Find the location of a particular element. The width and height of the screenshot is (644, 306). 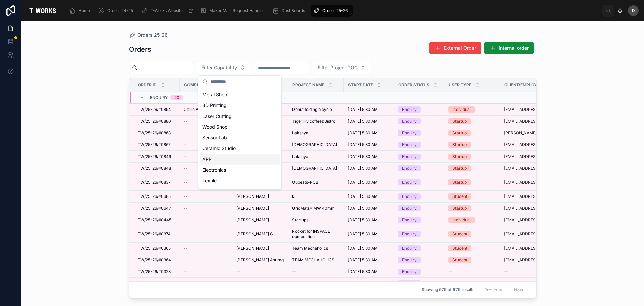

span: Filter Project POC is located at coordinates (337, 67).